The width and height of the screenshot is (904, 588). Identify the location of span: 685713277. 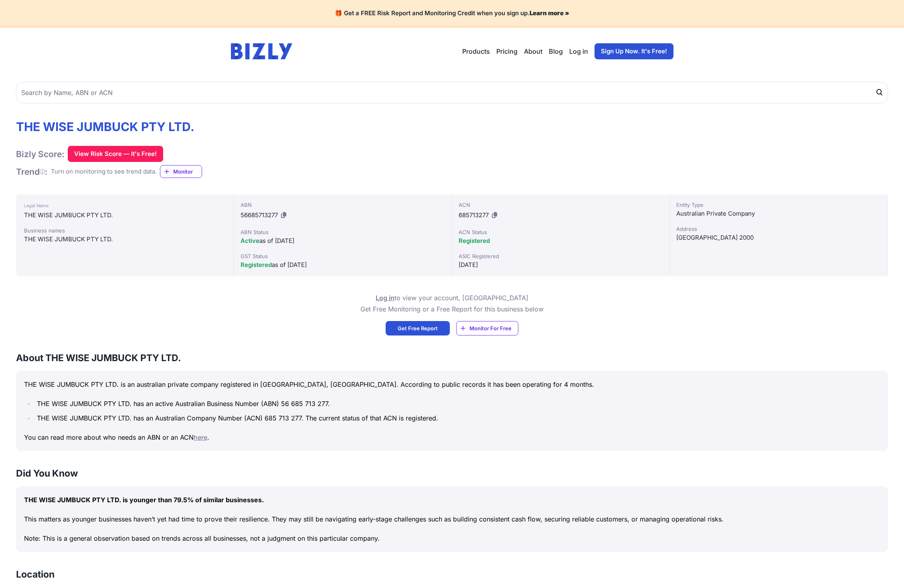
(473, 215).